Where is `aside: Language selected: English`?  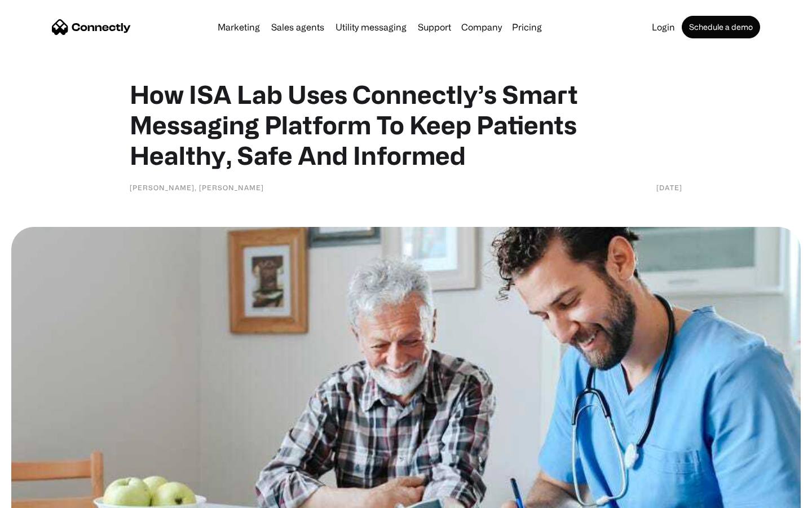
aside: Language selected: English is located at coordinates (40, 496).